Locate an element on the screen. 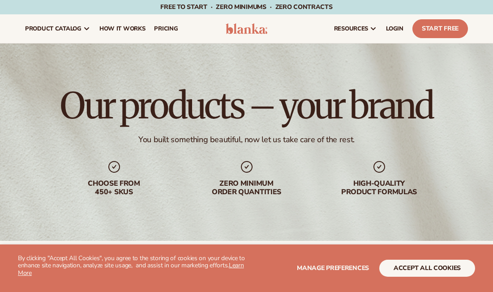  p: By clicking "Accept All Cookies", you agree to the storing of cookies on your device to enhance s... is located at coordinates (132, 266).